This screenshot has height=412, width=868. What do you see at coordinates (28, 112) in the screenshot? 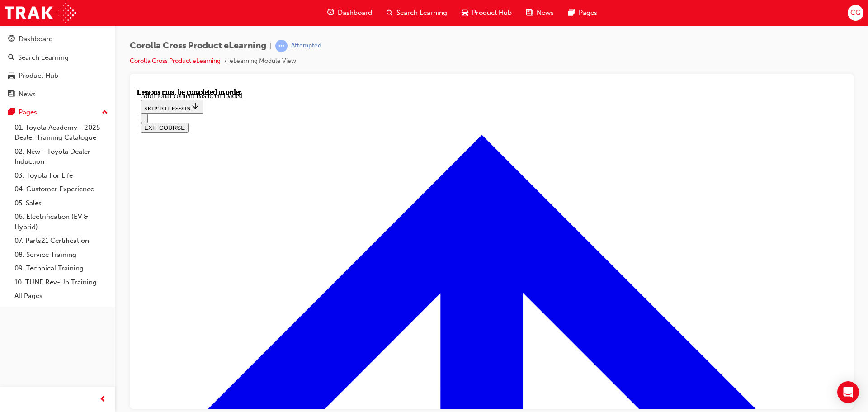
I see `div: Pages` at bounding box center [28, 112].